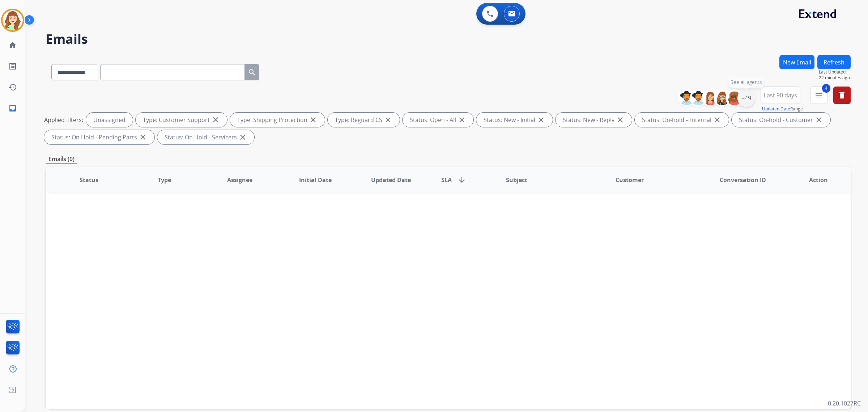 The image size is (868, 412). Describe the element at coordinates (240, 180) in the screenshot. I see `span: Assignee` at that location.